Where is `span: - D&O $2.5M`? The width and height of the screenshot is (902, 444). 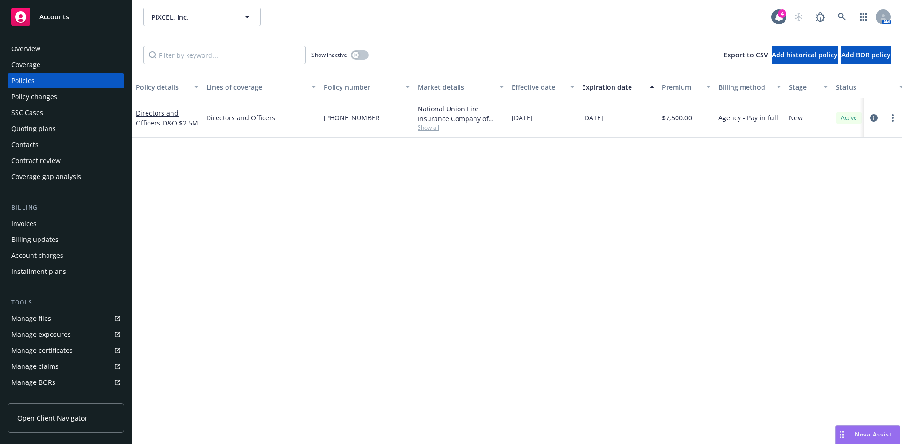 span: - D&O $2.5M is located at coordinates (179, 123).